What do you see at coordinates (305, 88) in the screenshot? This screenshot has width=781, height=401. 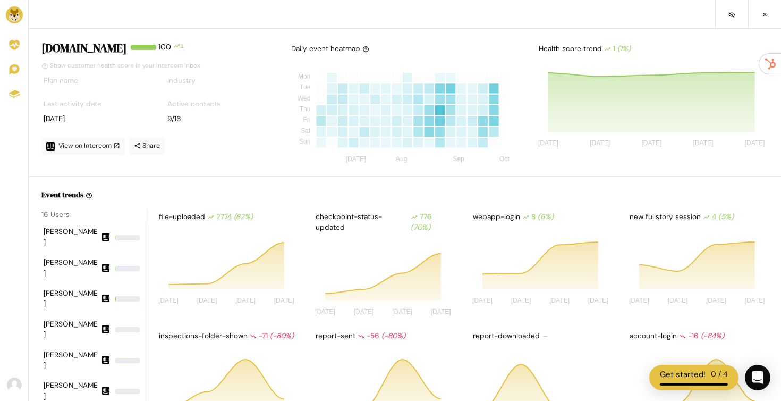 I see `tspan: Tue` at bounding box center [305, 88].